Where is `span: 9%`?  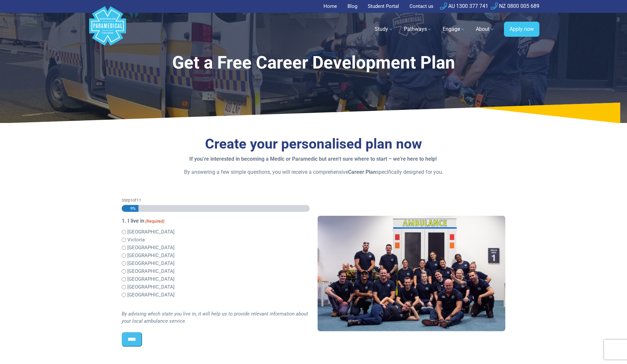 span: 9% is located at coordinates (132, 208).